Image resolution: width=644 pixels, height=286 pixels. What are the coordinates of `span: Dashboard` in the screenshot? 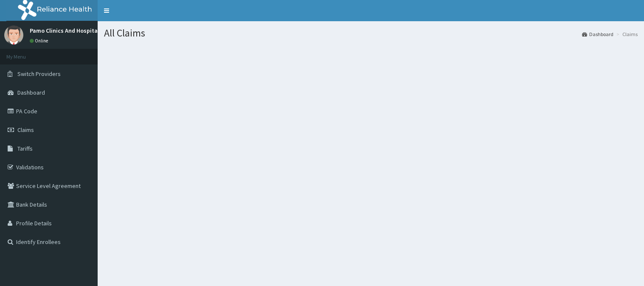 It's located at (31, 92).